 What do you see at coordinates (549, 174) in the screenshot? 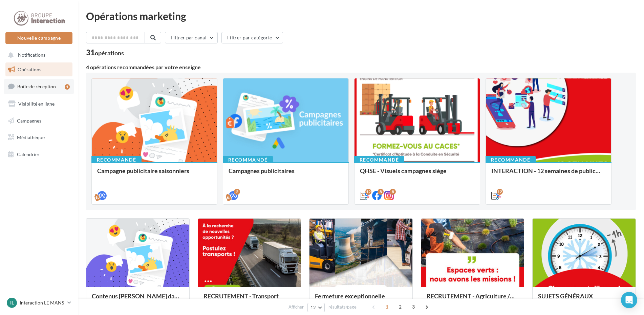
I see `div: INTERACTION - 12 semaines de publication` at bounding box center [549, 174].